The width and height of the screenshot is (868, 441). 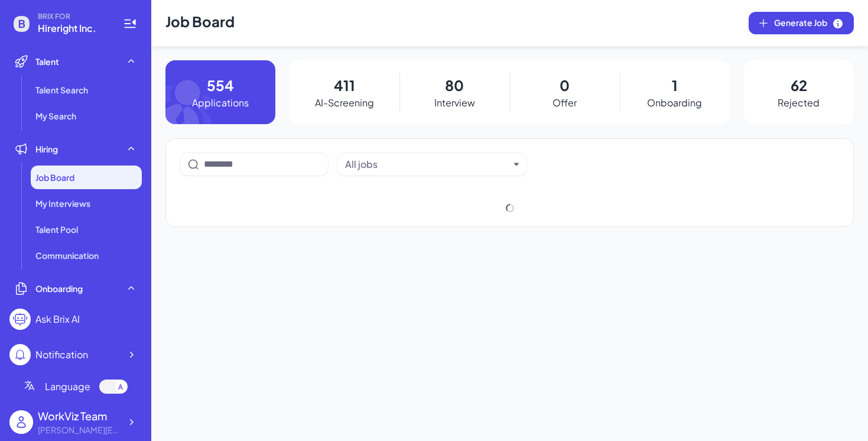 What do you see at coordinates (454, 103) in the screenshot?
I see `p: Interview` at bounding box center [454, 103].